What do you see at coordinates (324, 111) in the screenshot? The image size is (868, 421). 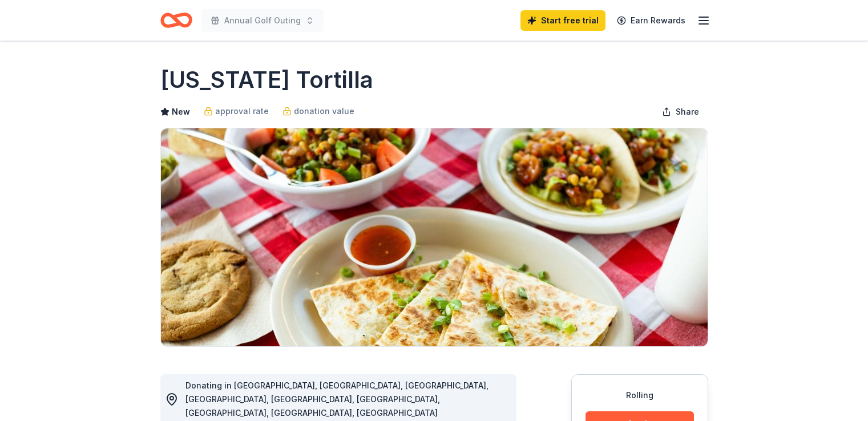 I see `span: donation value` at bounding box center [324, 111].